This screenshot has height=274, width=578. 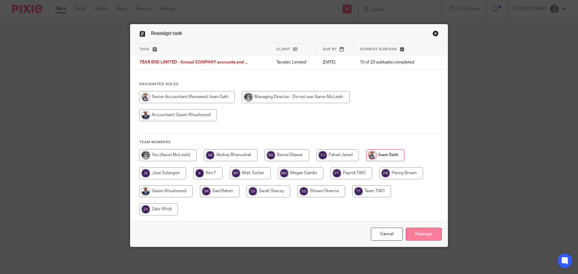 What do you see at coordinates (284, 49) in the screenshot?
I see `span: Client` at bounding box center [284, 49].